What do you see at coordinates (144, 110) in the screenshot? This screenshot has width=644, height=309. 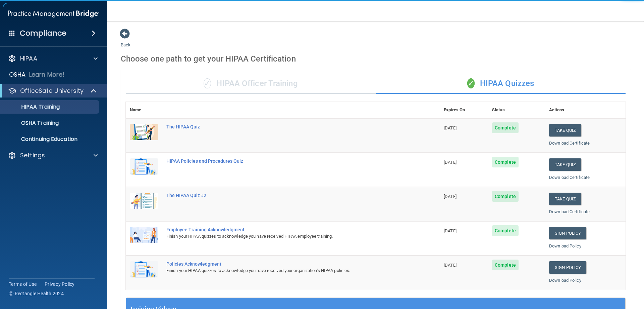 I see `th: Name` at bounding box center [144, 110].